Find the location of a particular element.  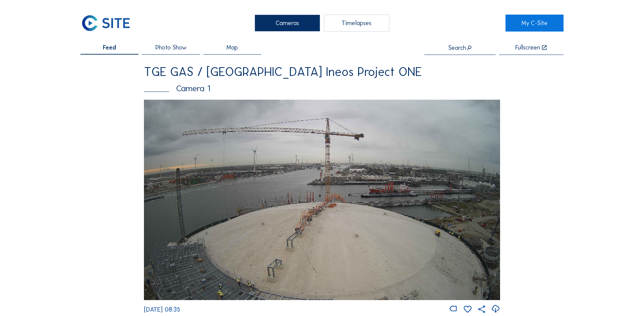

img: Image is located at coordinates (322, 200).